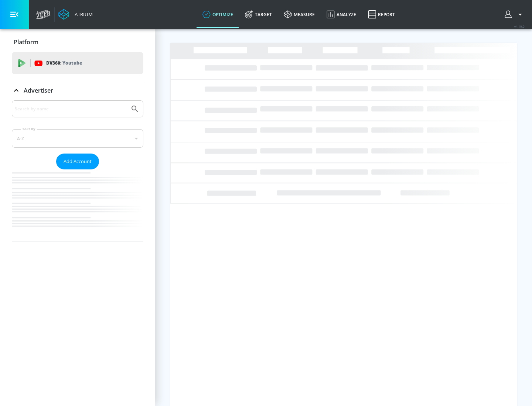  Describe the element at coordinates (75, 14) in the screenshot. I see `a: Atrium` at that location.